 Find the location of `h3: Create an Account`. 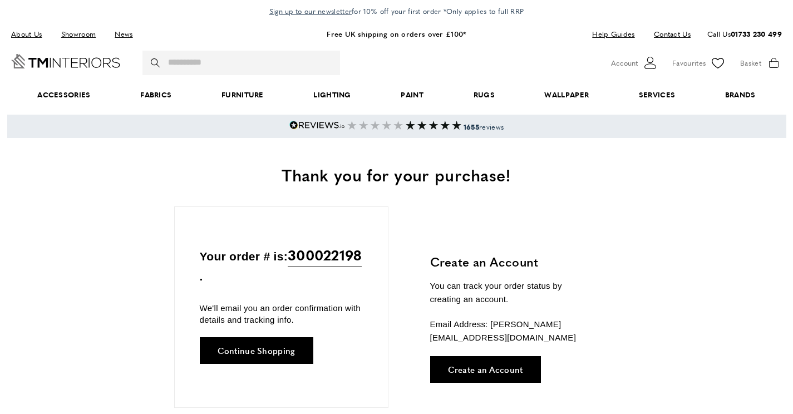

h3: Create an Account is located at coordinates (512, 261).